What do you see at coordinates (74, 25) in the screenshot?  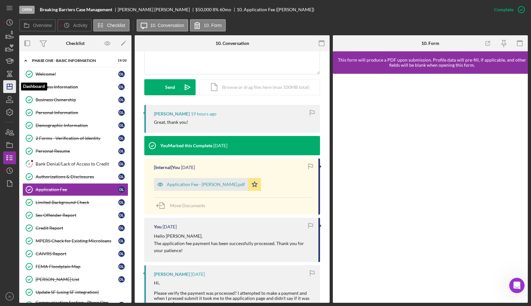 I see `button: Activity` at bounding box center [74, 25].